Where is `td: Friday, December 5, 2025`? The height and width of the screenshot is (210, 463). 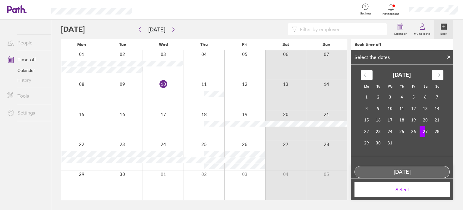
td: Friday, December 5, 2025 is located at coordinates (414, 97).